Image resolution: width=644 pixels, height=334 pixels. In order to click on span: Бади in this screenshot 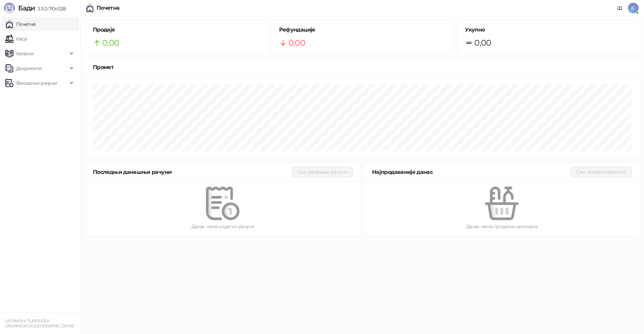, I will do `click(26, 8)`.